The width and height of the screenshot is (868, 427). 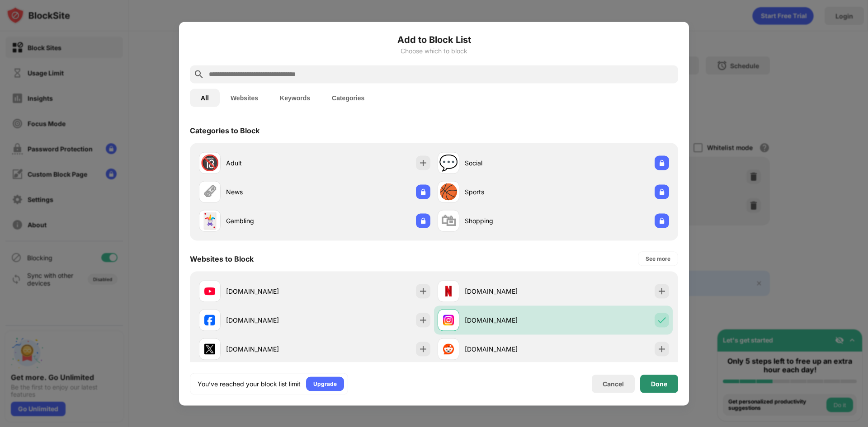 What do you see at coordinates (434, 39) in the screenshot?
I see `h6: Add to Block List` at bounding box center [434, 39].